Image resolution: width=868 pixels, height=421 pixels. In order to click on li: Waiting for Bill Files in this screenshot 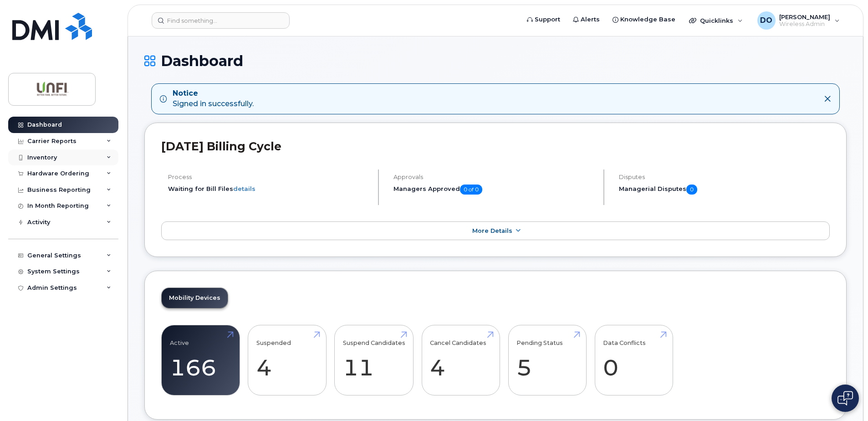, I will do `click(269, 189)`.